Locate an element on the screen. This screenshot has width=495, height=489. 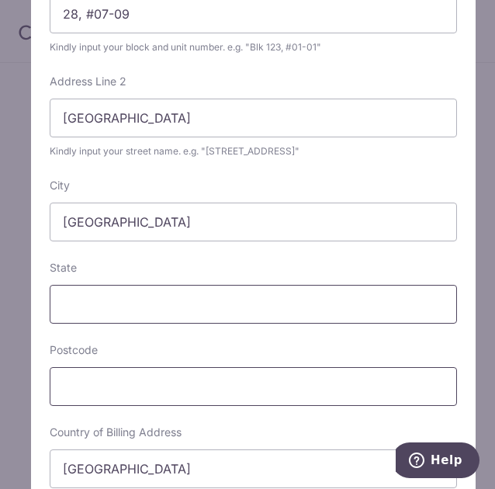
label: Address Line 2 is located at coordinates (88, 82).